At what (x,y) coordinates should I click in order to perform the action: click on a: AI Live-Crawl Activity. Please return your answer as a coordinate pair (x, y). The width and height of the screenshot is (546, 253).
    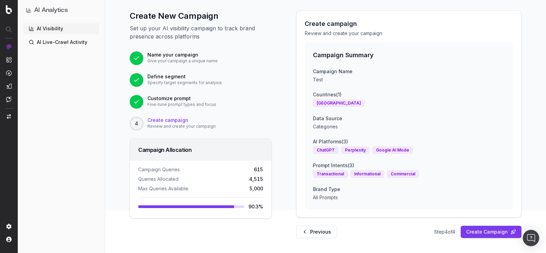
    Looking at the image, I should click on (61, 42).